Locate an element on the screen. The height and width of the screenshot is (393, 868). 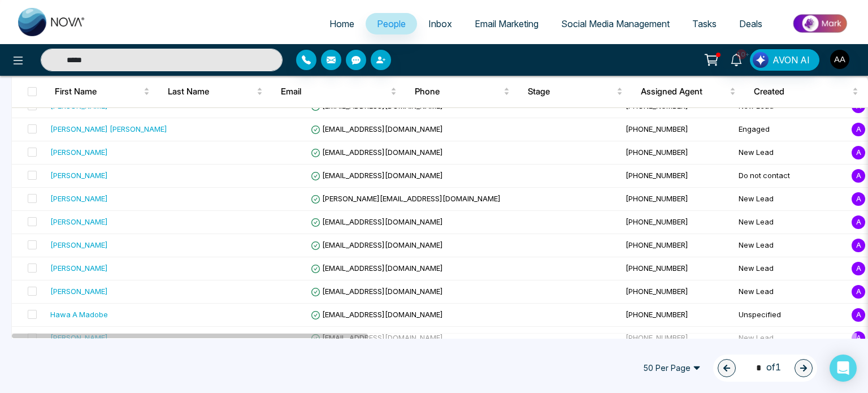
span: Email Marketing is located at coordinates (507, 23).